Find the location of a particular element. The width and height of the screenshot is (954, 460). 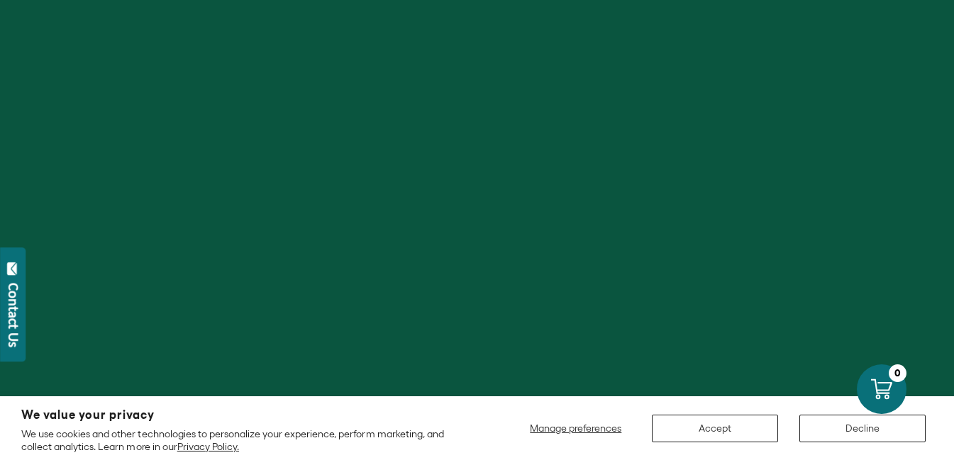

a: Privacy Policy. is located at coordinates (208, 447).